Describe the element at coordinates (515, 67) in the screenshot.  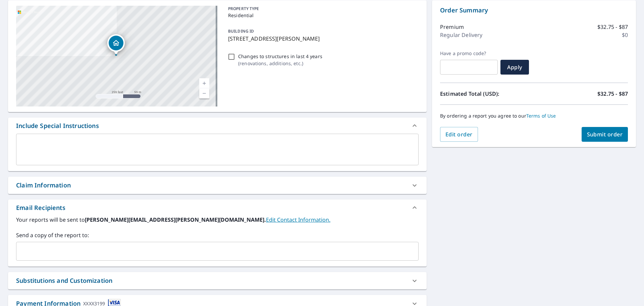
I see `span: Apply` at that location.